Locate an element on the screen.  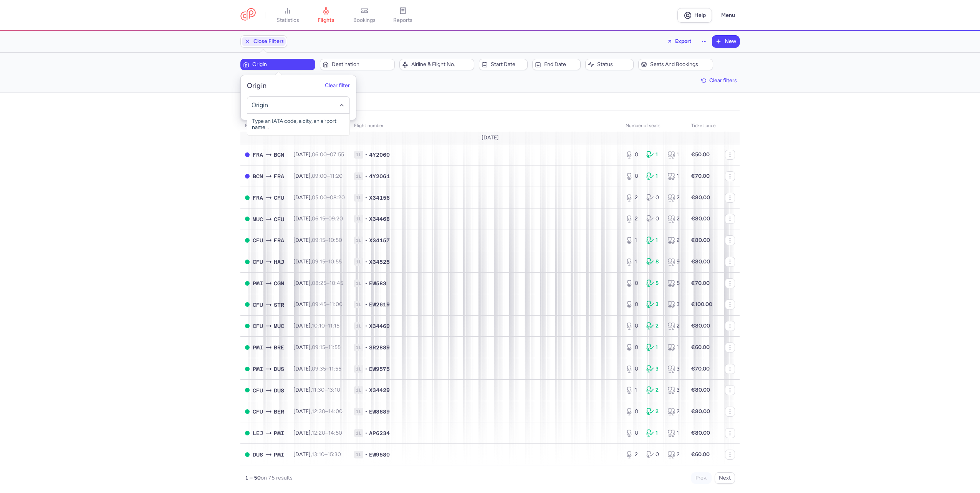
div: 8 is located at coordinates (654, 262).